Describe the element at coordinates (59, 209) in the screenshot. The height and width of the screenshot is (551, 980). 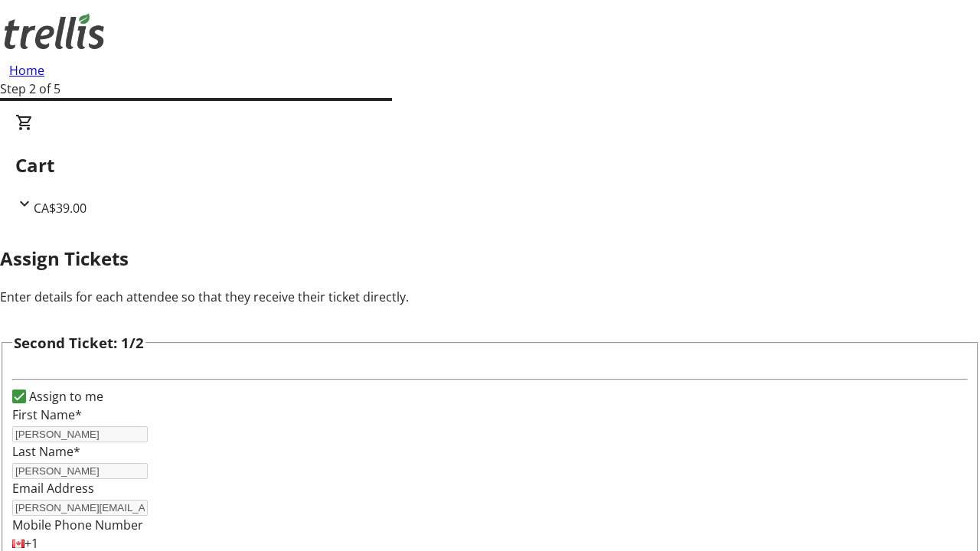
I see `span: CA$39.00` at that location.